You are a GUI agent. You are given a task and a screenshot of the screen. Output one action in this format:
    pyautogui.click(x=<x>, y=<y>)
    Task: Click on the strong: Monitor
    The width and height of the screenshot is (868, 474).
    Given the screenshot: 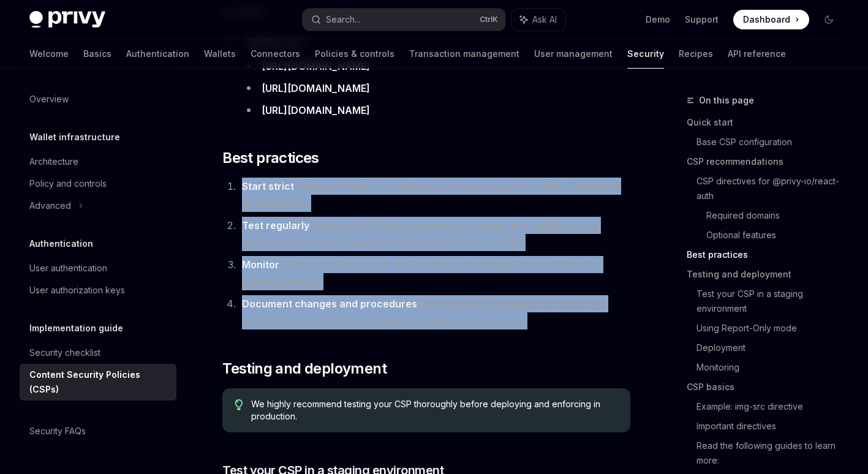 What is the action you would take?
    pyautogui.click(x=260, y=264)
    